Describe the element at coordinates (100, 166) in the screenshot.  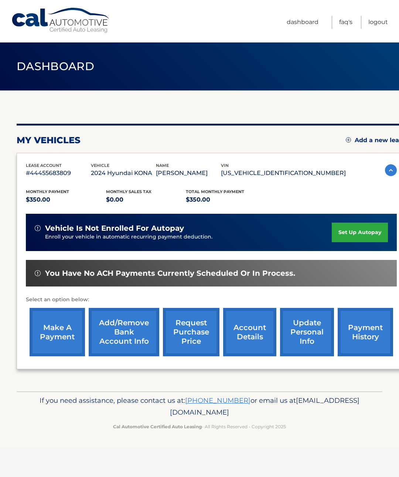
I see `span: vehicle` at that location.